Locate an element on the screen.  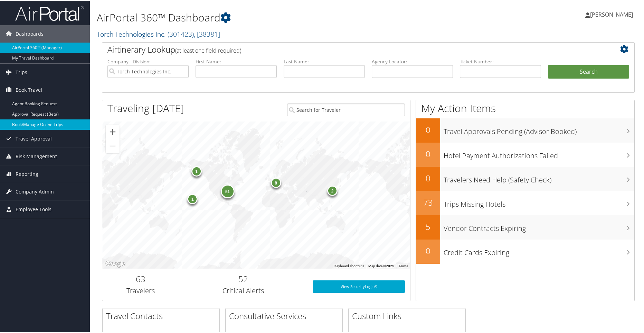
span: Employee Tools is located at coordinates (33, 209).